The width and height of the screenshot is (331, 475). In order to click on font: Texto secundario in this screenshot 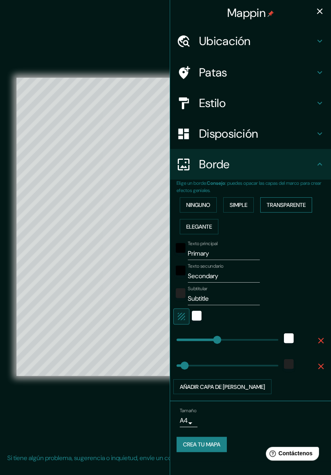, I will do `click(205, 266)`.